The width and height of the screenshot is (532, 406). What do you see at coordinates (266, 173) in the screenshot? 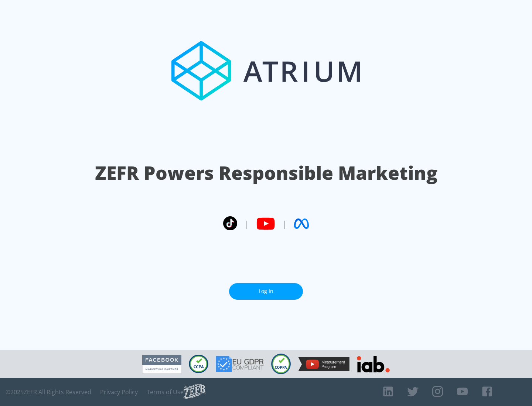
I see `h1: ZEFR Powers Responsible Marketing` at bounding box center [266, 173].